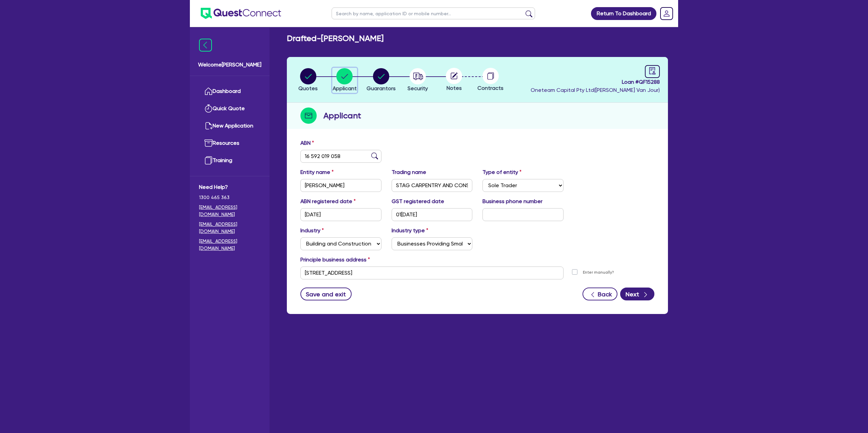  Describe the element at coordinates (599, 272) in the screenshot. I see `label: Enter manually?` at that location.